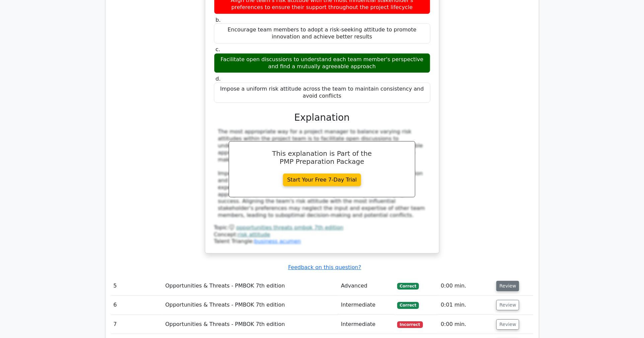 This screenshot has width=644, height=338. What do you see at coordinates (137, 325) in the screenshot?
I see `td: 7` at bounding box center [137, 325].